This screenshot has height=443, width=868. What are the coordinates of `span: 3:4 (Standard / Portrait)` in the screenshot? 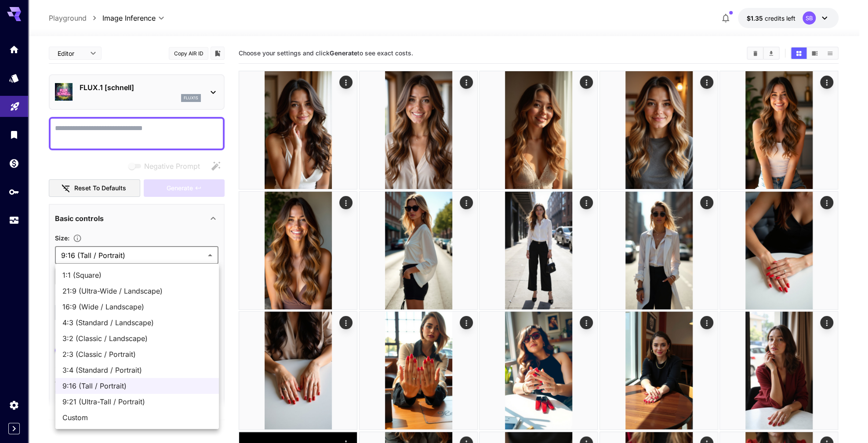 It's located at (137, 370).